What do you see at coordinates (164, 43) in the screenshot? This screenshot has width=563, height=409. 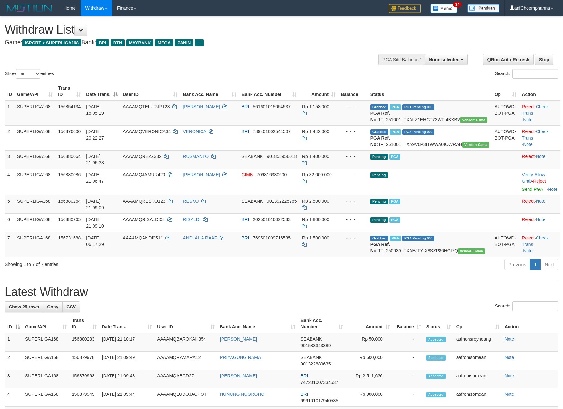 I see `span: MEGA` at bounding box center [164, 43].